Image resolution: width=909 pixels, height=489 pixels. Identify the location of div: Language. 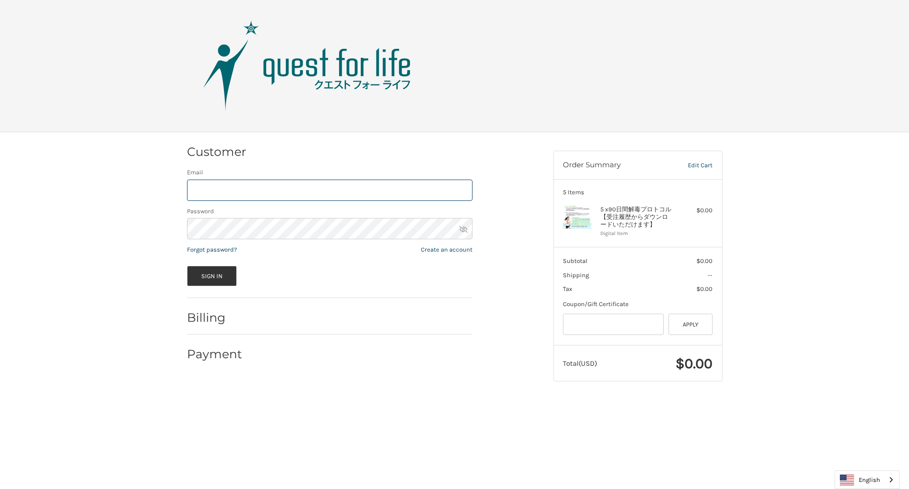
(867, 479).